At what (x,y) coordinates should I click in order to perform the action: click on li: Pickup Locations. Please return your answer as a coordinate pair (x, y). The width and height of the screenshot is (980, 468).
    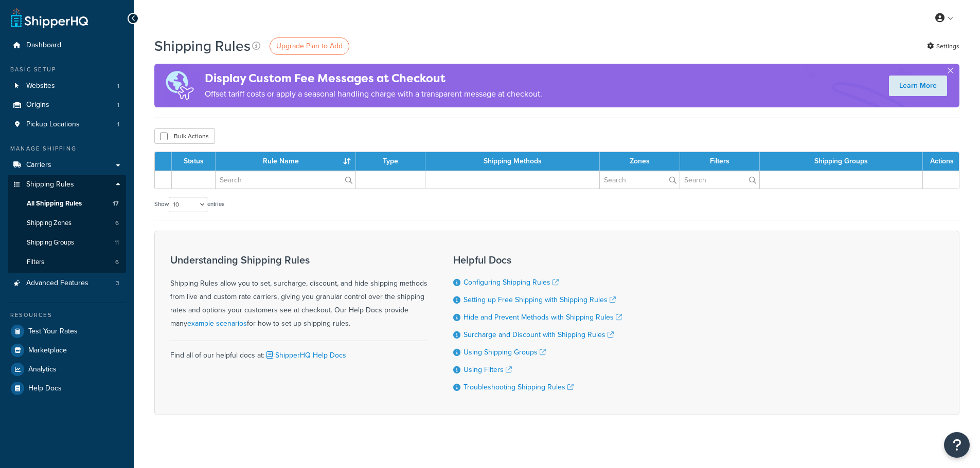
    Looking at the image, I should click on (67, 125).